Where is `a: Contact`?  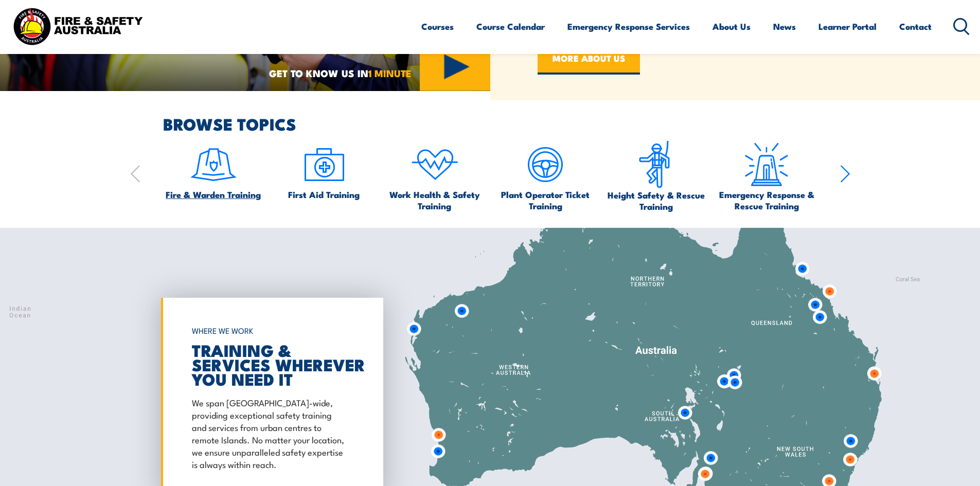
a: Contact is located at coordinates (915, 26).